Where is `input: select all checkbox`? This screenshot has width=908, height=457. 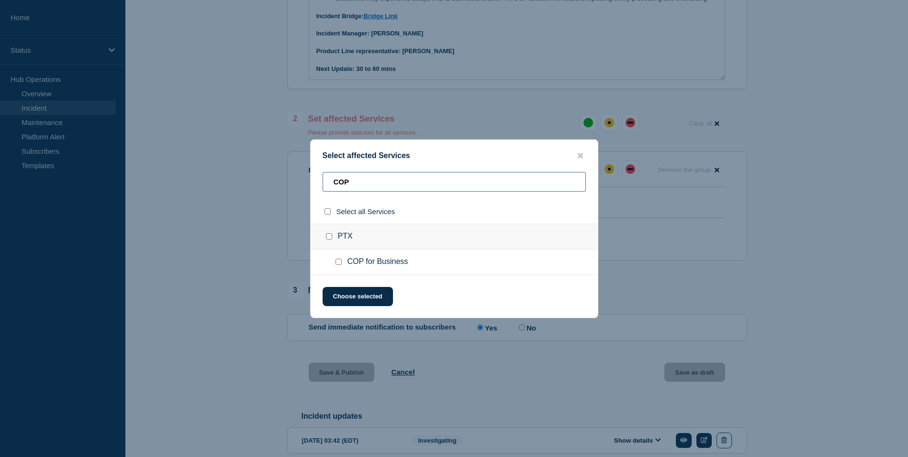
input: select all checkbox is located at coordinates (328, 211).